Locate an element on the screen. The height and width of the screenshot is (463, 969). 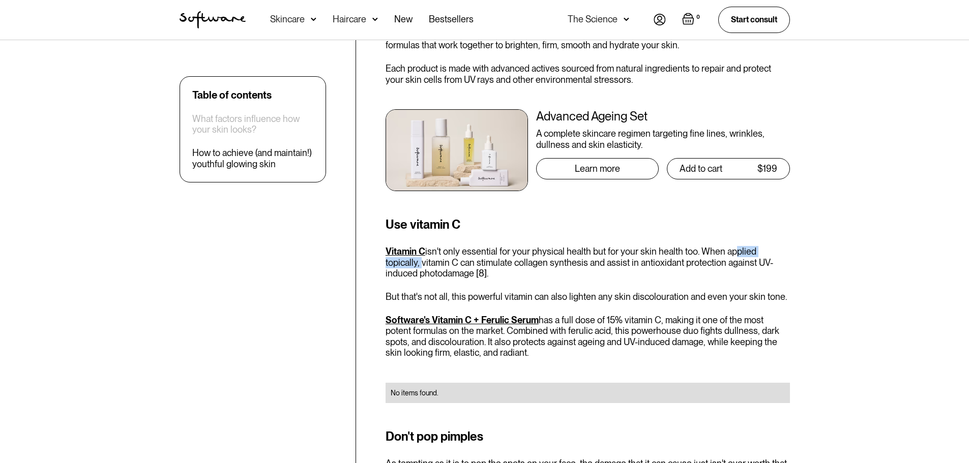
a: Open empty cart is located at coordinates (692, 20).